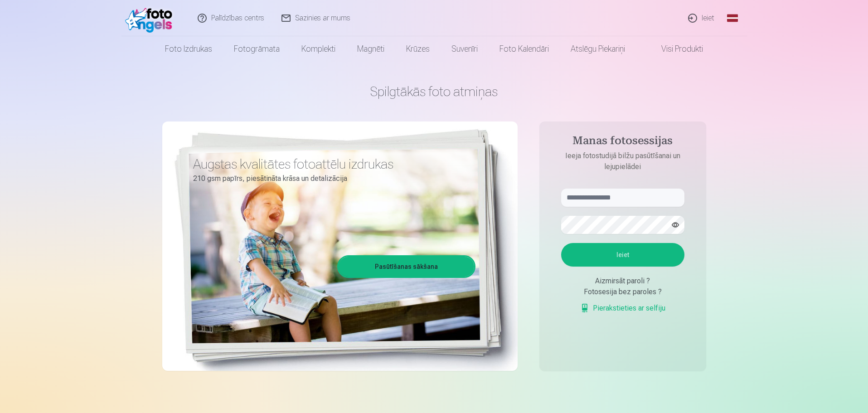 Image resolution: width=868 pixels, height=413 pixels. I want to click on h4: Manas fotosessijas, so click(623, 142).